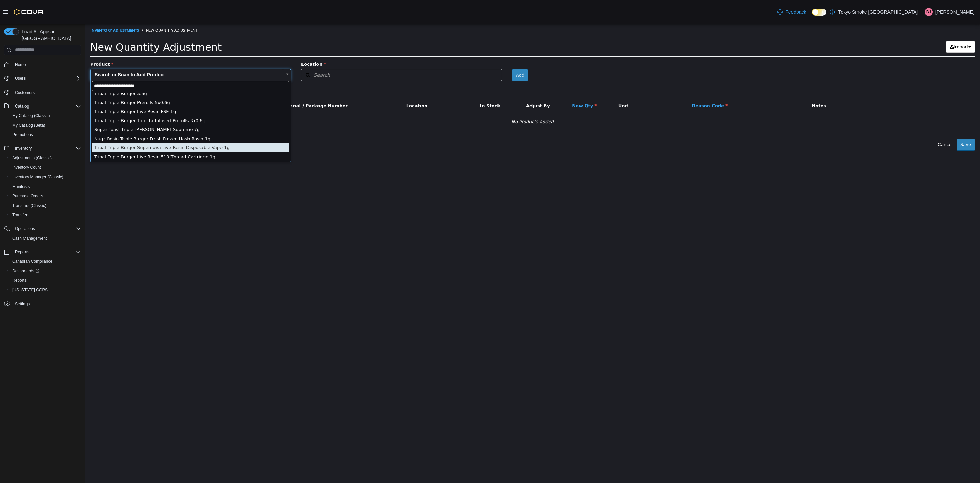  Describe the element at coordinates (812, 16) in the screenshot. I see `span: Dark Mode` at that location.